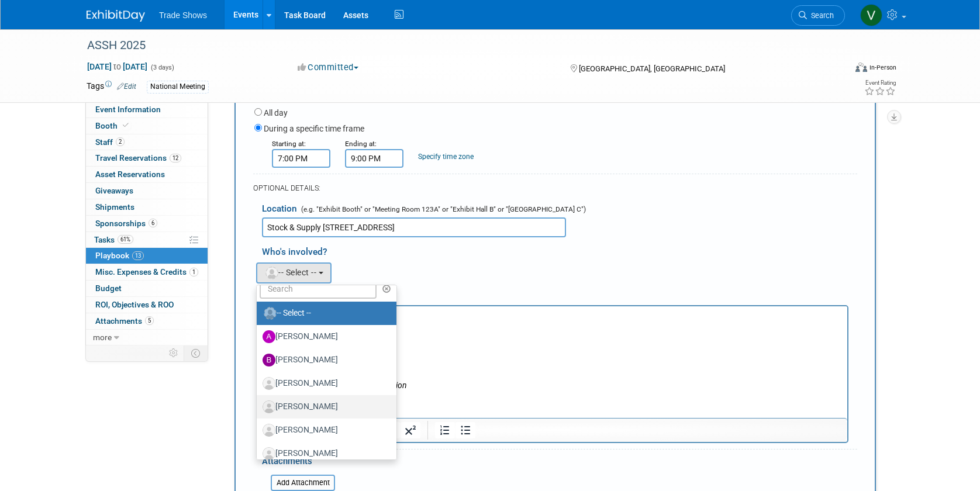 This screenshot has height=491, width=980. What do you see at coordinates (128, 109) in the screenshot?
I see `span: Event Information` at bounding box center [128, 109].